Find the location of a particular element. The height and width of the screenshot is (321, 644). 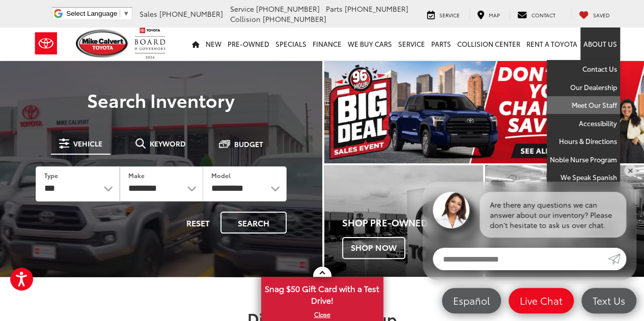

a: About Us is located at coordinates (600, 44).